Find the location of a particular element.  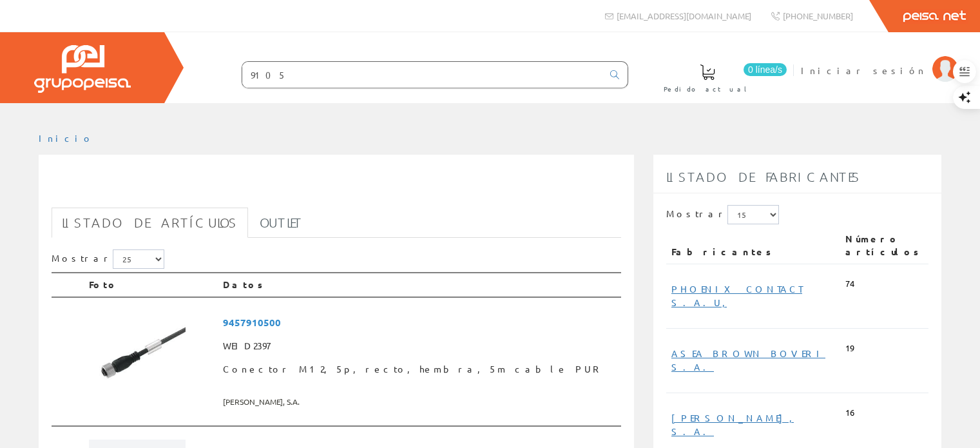

a: Iniciar sesión is located at coordinates (879, 59).